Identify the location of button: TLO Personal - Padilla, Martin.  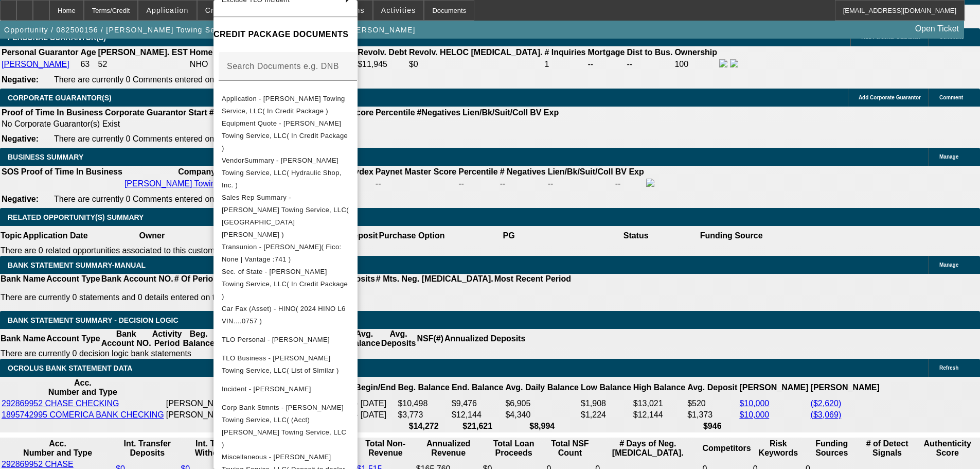
(286, 340).